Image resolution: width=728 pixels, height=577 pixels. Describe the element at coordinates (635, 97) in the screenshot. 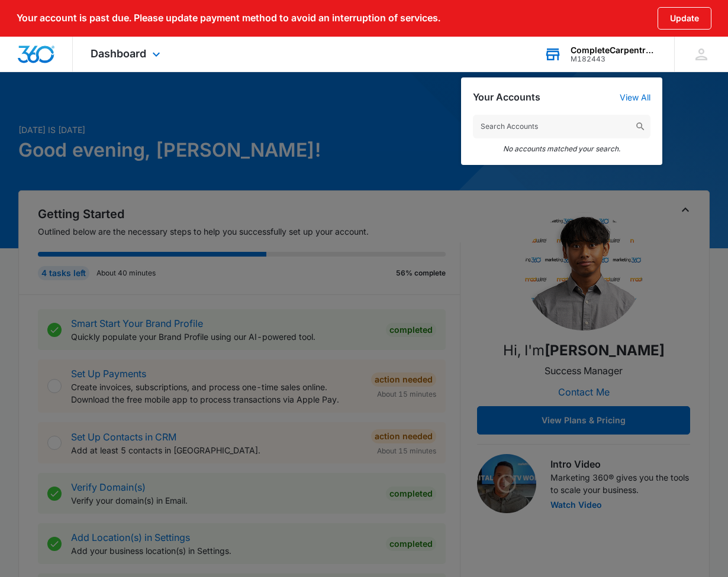

I see `a: View All` at that location.